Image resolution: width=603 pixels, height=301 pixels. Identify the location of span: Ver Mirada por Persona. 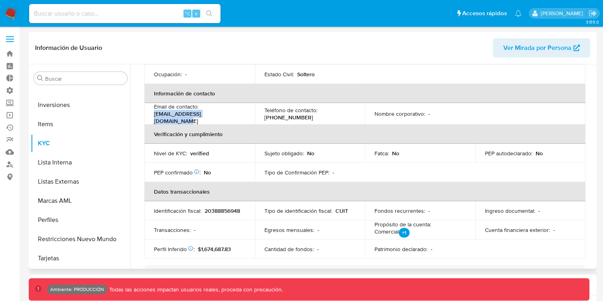
(537, 48).